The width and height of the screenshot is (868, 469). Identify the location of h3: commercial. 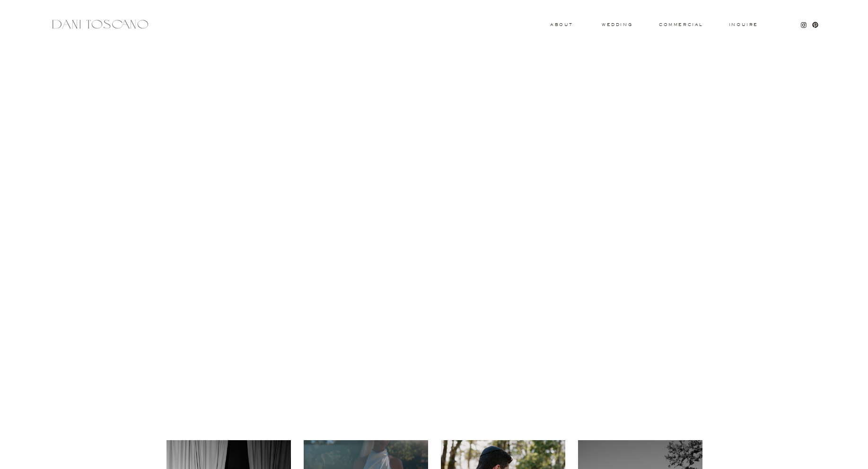
(681, 24).